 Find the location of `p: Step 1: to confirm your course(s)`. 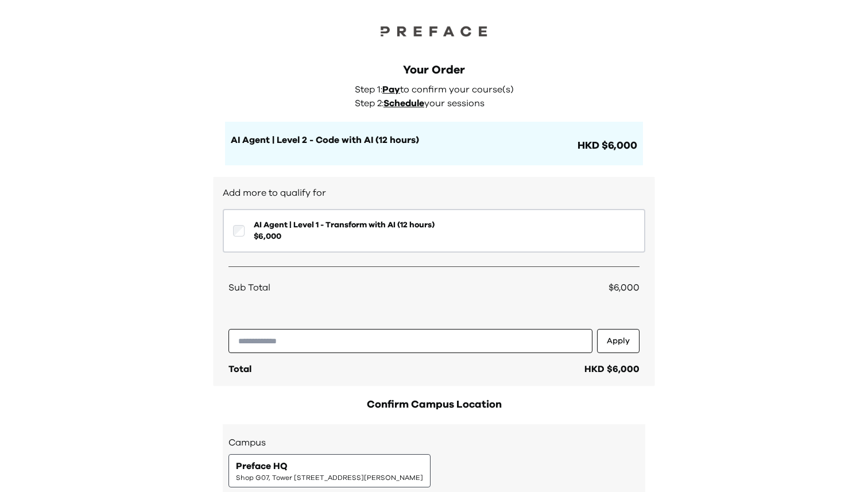

p: Step 1: to confirm your course(s) is located at coordinates (437, 89).